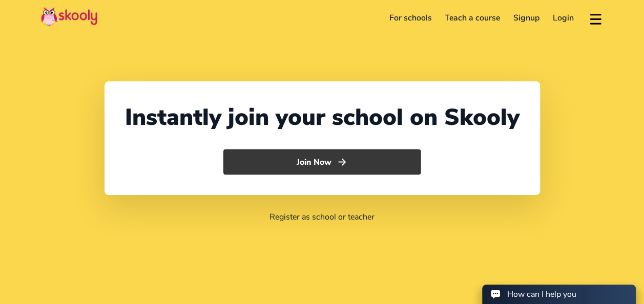  What do you see at coordinates (526, 18) in the screenshot?
I see `a: Signup` at bounding box center [526, 18].